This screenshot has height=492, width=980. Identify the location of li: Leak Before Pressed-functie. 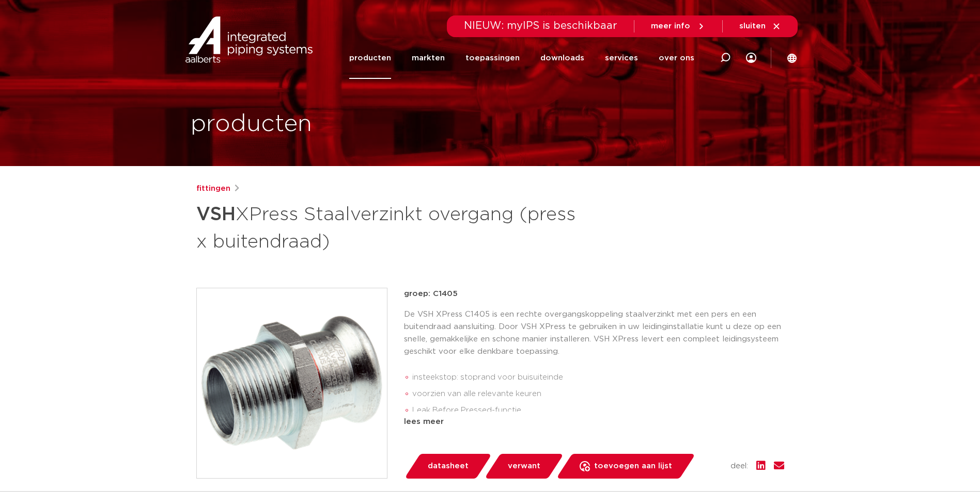
(598, 410).